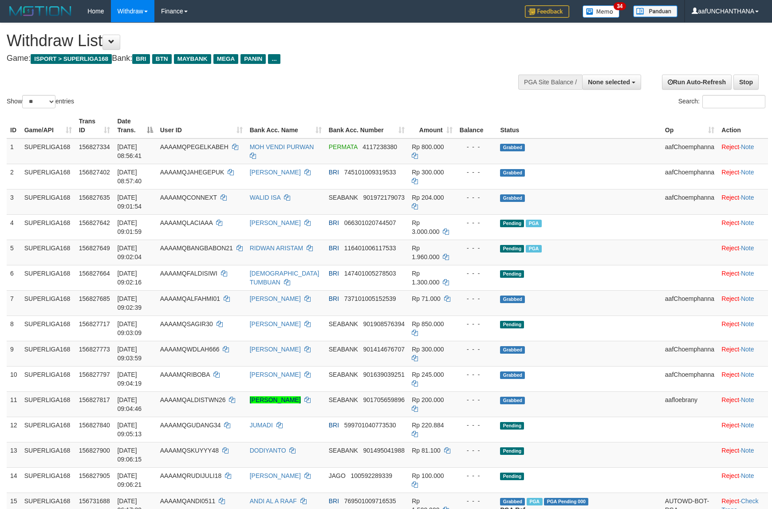 The height and width of the screenshot is (509, 772). What do you see at coordinates (95, 273) in the screenshot?
I see `span: 156827664` at bounding box center [95, 273].